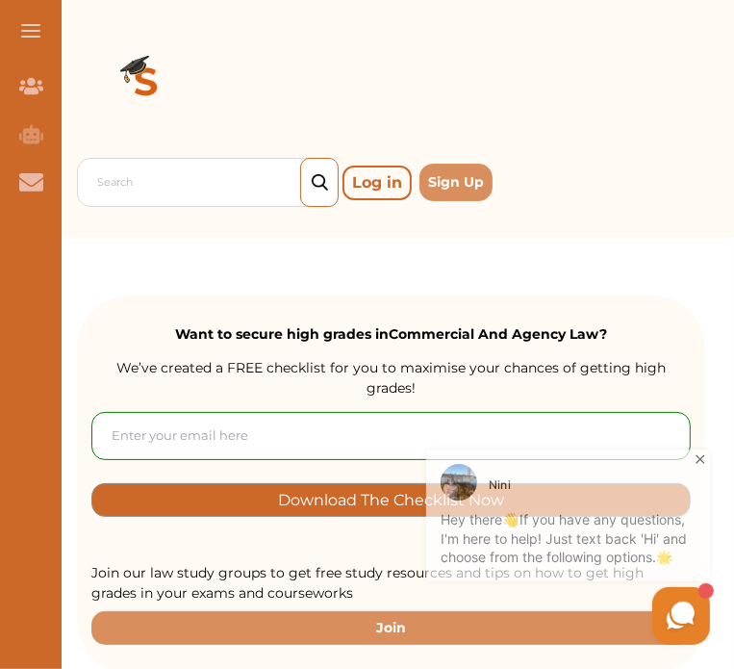 This screenshot has height=669, width=734. What do you see at coordinates (227, 41) in the screenshot?
I see `div: Nini` at bounding box center [227, 41].